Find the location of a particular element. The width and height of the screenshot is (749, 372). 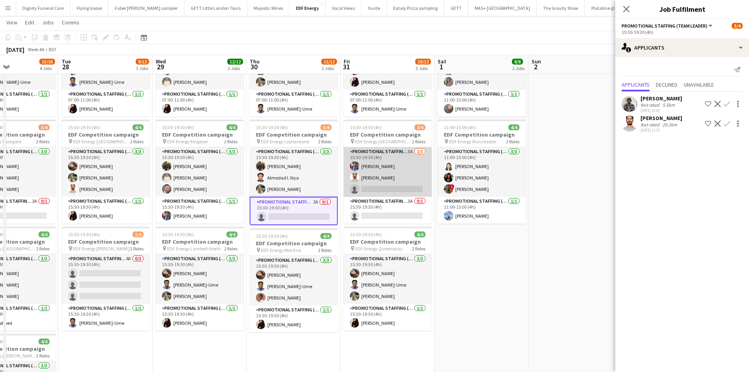

span: EDF Energy Mile End is located at coordinates (281, 250).